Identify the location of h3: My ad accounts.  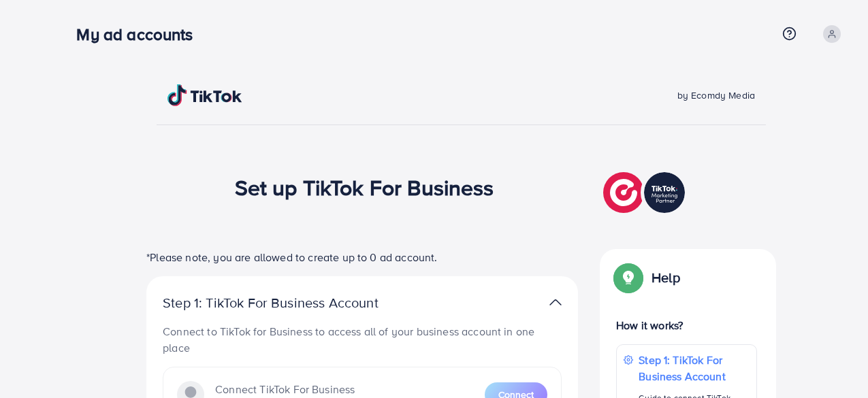
(140, 34).